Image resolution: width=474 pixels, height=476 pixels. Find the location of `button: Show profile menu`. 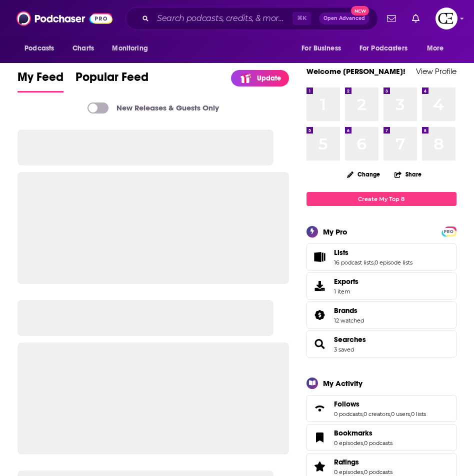

button: Show profile menu is located at coordinates (446, 19).